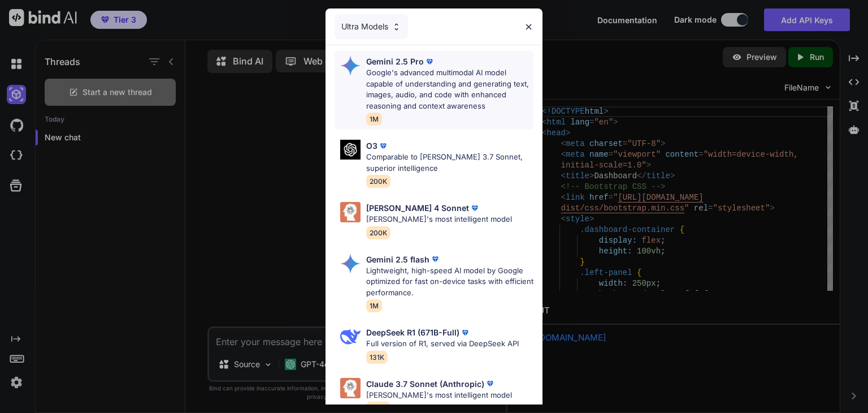 The width and height of the screenshot is (868, 413). What do you see at coordinates (395, 61) in the screenshot?
I see `p: Gemini 2.5 Pro` at bounding box center [395, 61].